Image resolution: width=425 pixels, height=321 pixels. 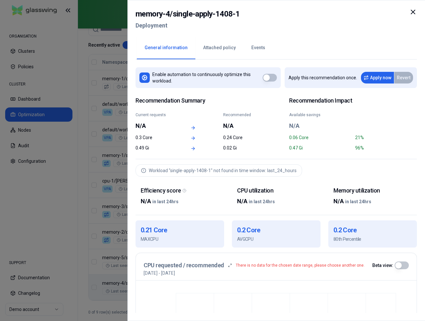 I want to click on button: Attached policy, so click(x=219, y=48).